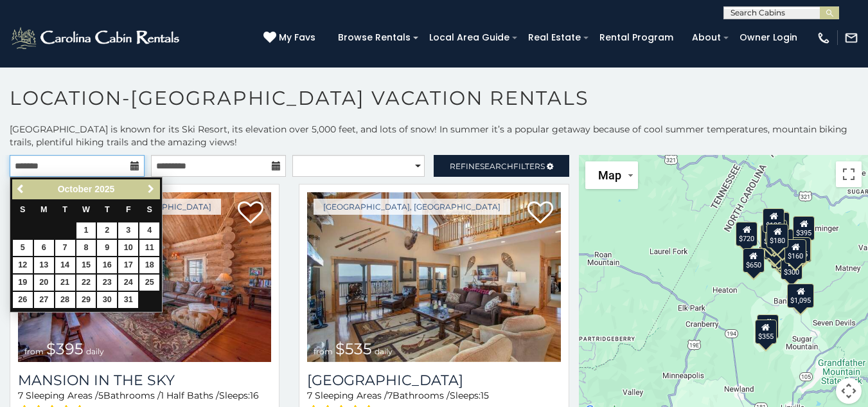 The image size is (868, 407). What do you see at coordinates (706, 38) in the screenshot?
I see `a: About` at bounding box center [706, 38].